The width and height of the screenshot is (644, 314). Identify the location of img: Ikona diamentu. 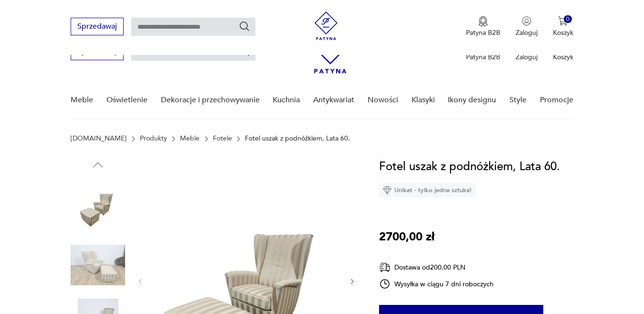
(387, 190).